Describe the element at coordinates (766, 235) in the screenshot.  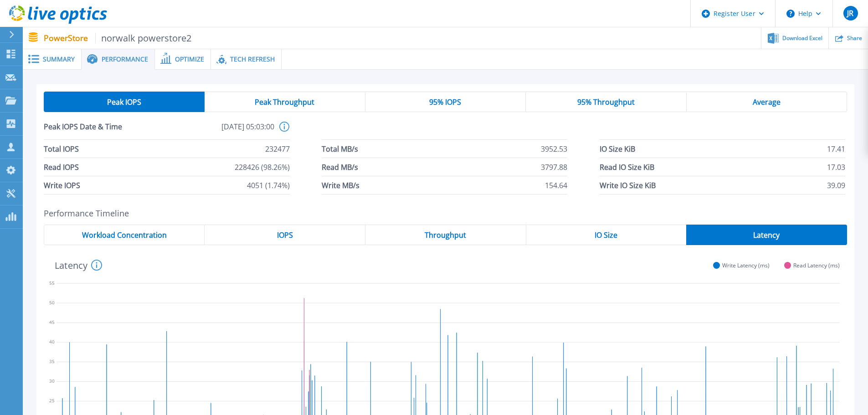
I see `span: Latency` at that location.